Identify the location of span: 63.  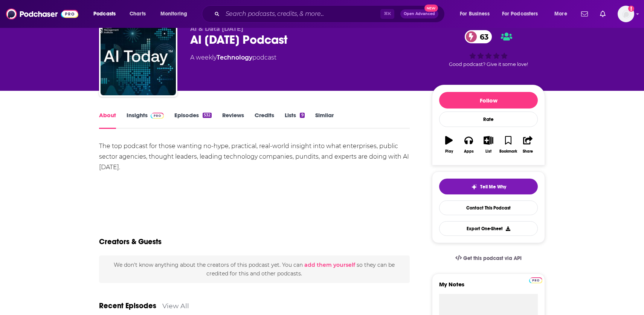
(482, 37).